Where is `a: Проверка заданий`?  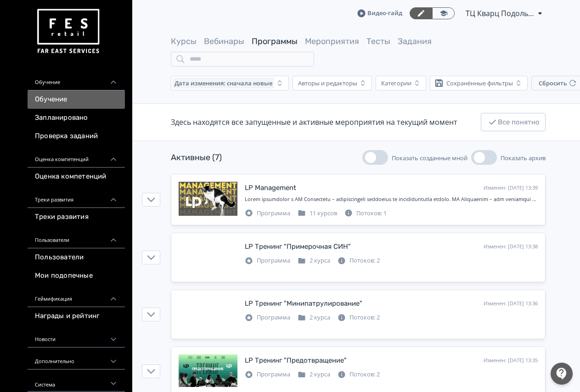 a: Проверка заданий is located at coordinates (76, 136).